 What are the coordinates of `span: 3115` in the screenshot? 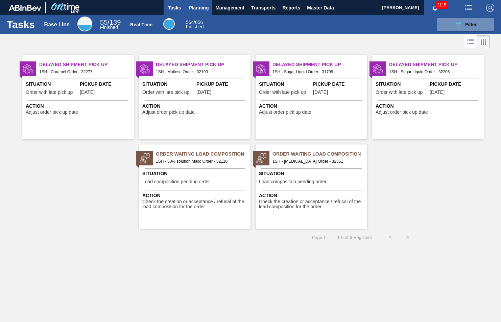 It's located at (441, 5).